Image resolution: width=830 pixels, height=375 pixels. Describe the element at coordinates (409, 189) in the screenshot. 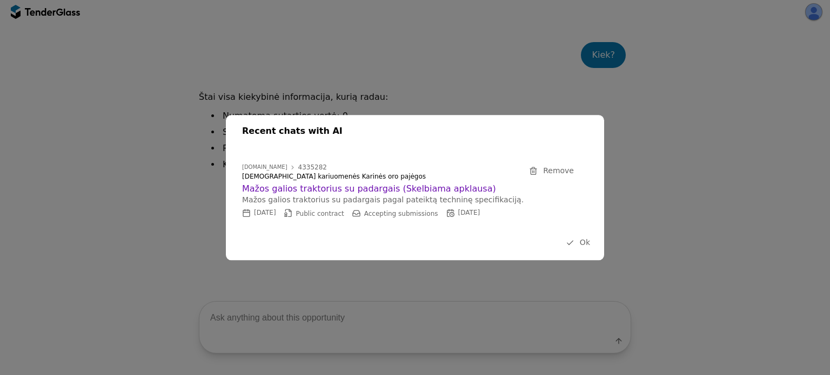

I see `a: Mažos galios traktorius su padargais (Skelbiama apklausa)` at that location.